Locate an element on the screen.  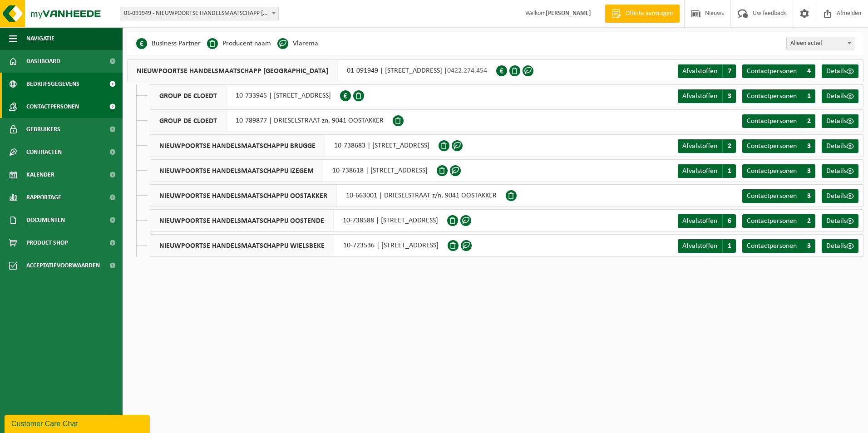
a: Offerte aanvragen is located at coordinates (642, 13).